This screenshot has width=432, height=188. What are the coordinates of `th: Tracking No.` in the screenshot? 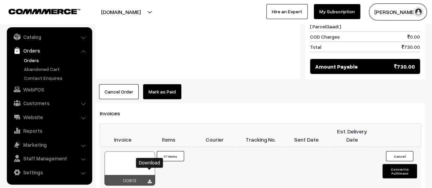 It's located at (260, 136).